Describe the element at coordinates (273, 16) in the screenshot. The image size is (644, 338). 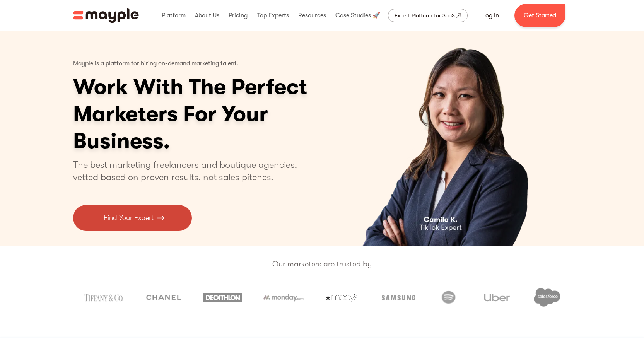
I see `div: Top Experts` at that location.